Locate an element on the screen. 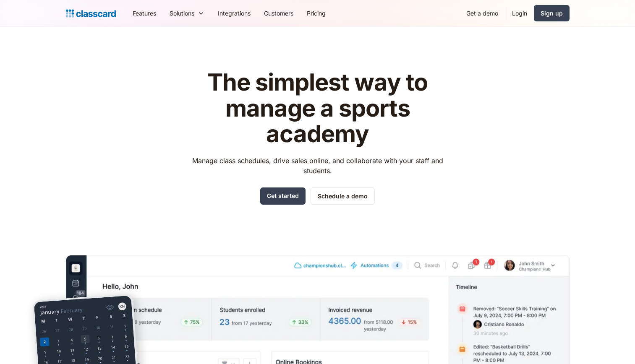 The image size is (635, 364). a: Pricing is located at coordinates (316, 13).